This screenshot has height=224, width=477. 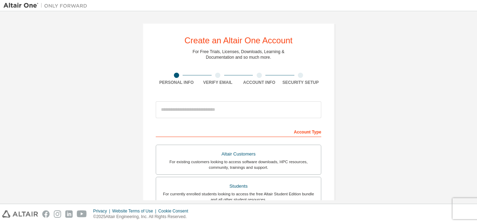 I want to click on img: instagram.svg, so click(x=57, y=214).